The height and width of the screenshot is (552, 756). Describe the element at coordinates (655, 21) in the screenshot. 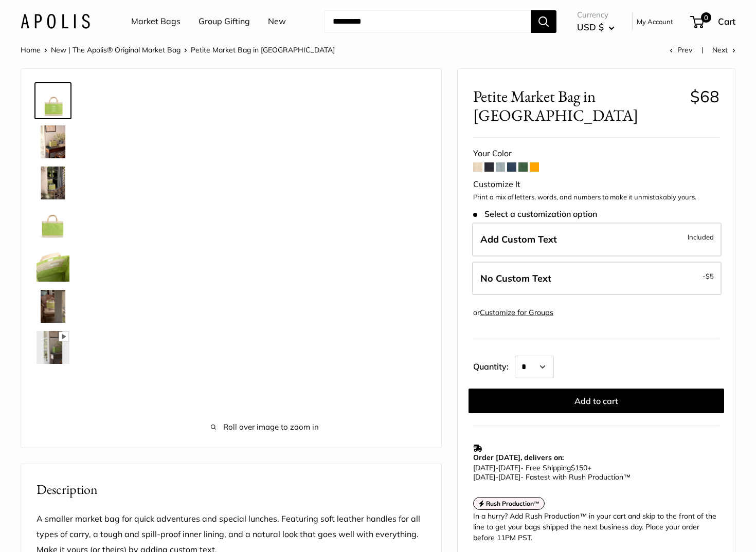

I see `a: My Account` at that location.